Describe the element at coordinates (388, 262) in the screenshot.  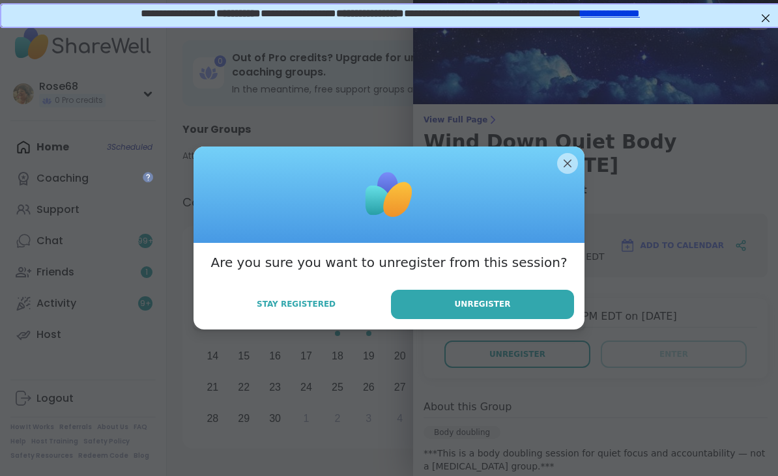
I see `h3: Are you sure you want to unregister from this session?` at that location.